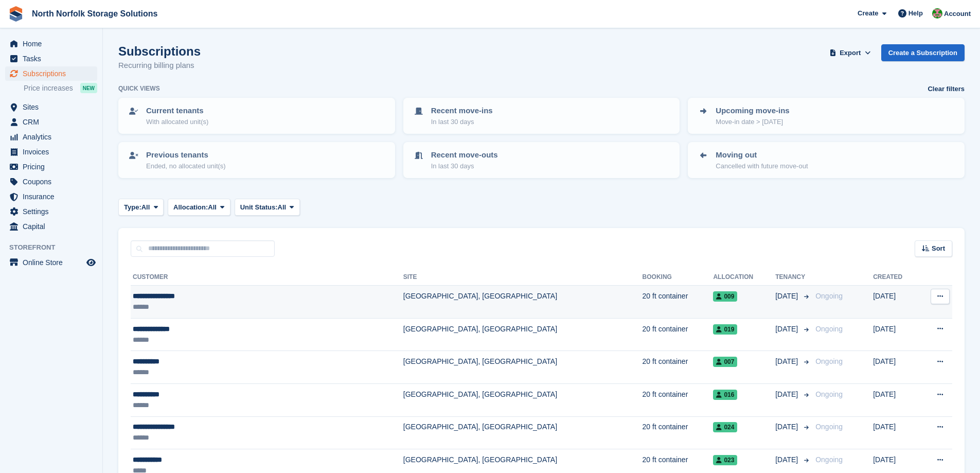 The width and height of the screenshot is (980, 473). I want to click on span: Help, so click(916, 13).